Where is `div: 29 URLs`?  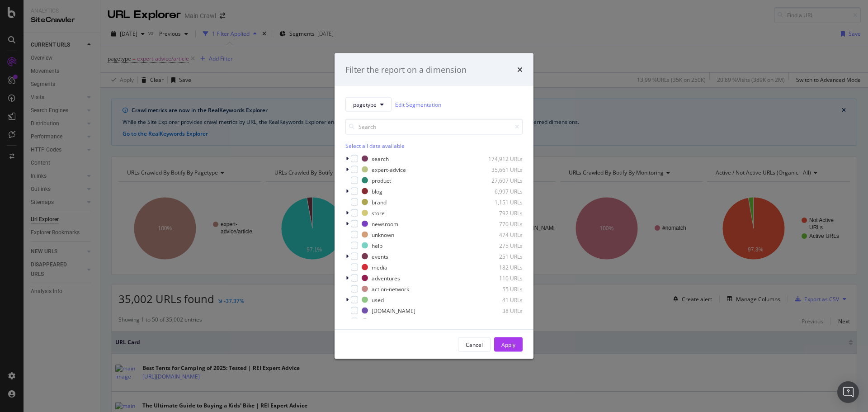
div: 29 URLs is located at coordinates (501, 321).